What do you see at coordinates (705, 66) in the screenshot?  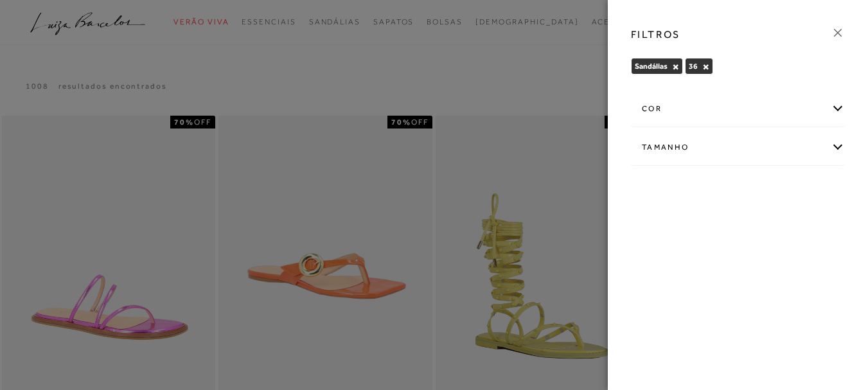 I see `button: 36 Close` at bounding box center [705, 66].